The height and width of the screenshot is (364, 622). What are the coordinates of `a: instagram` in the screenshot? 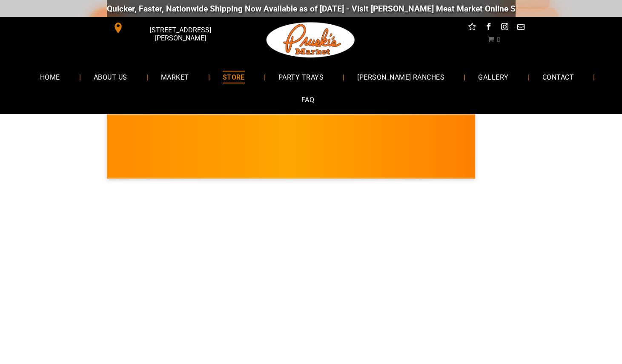 It's located at (505, 28).